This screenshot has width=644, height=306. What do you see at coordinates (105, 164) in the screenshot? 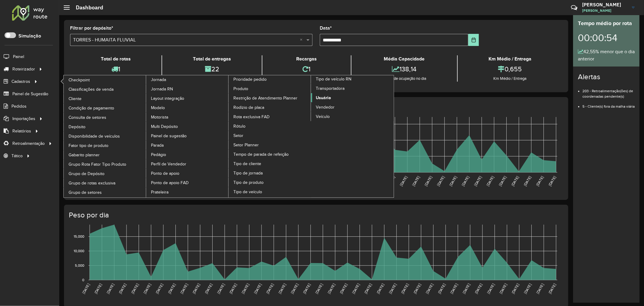
I see `a: Grupo Rota Fator Tipo Produto` at bounding box center [105, 164].